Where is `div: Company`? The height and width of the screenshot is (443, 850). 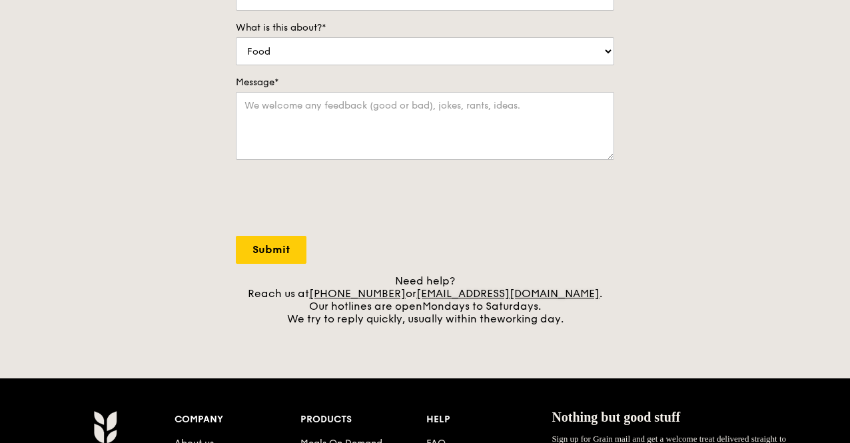 div: Company is located at coordinates (237, 419).